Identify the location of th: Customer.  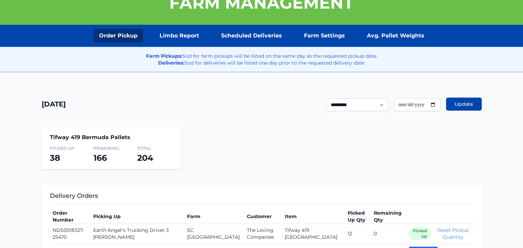
(263, 217).